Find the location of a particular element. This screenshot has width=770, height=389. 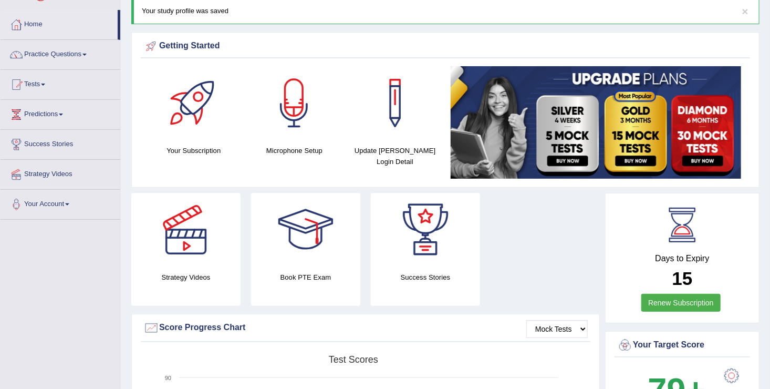

div: Getting Started is located at coordinates (446, 46).